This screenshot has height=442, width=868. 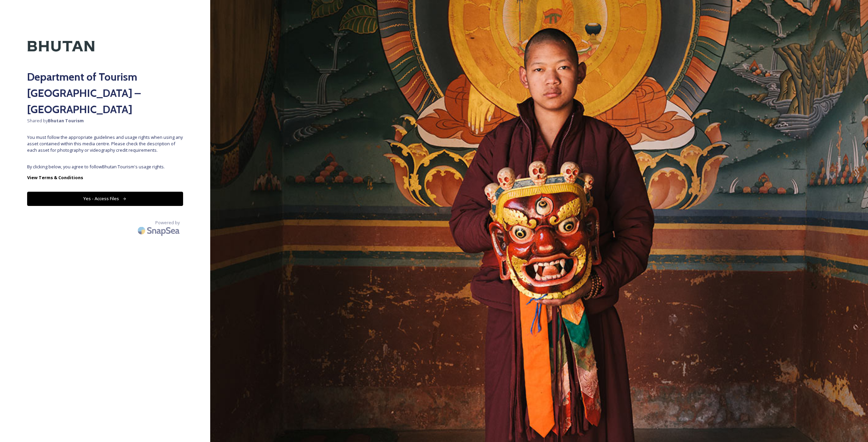 I want to click on strong: Bhutan Tourism, so click(x=65, y=121).